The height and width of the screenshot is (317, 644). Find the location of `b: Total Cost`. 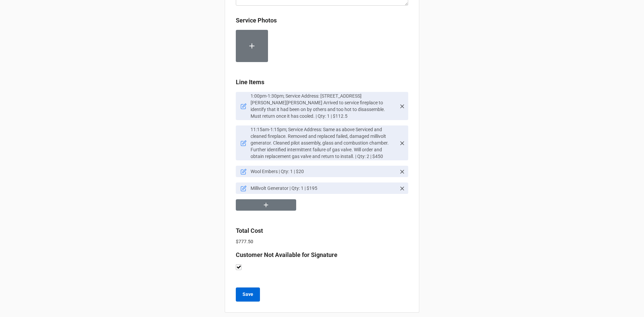

b: Total Cost is located at coordinates (249, 231).